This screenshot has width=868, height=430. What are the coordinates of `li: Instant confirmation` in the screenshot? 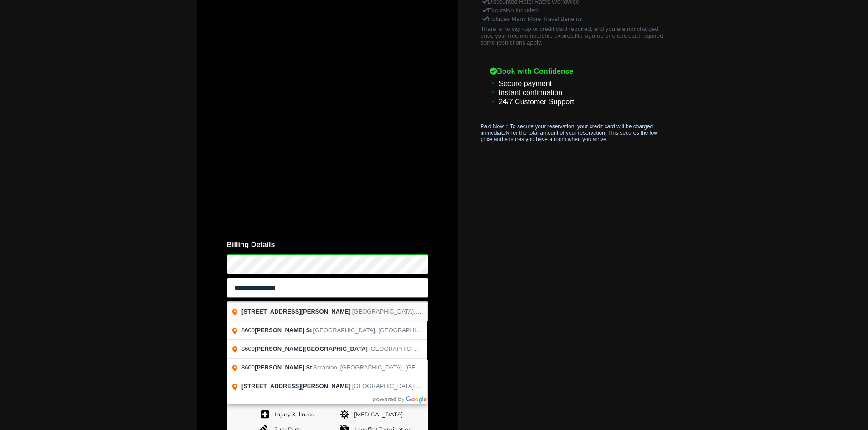 It's located at (576, 93).